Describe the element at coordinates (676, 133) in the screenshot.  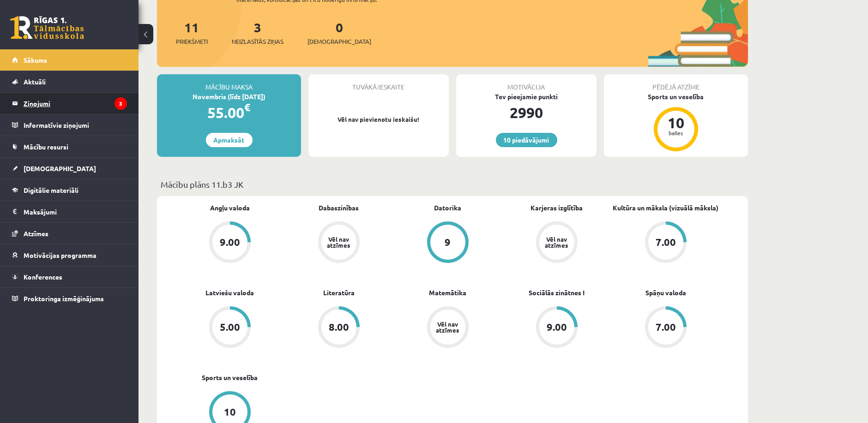
I see `div: balles` at that location.